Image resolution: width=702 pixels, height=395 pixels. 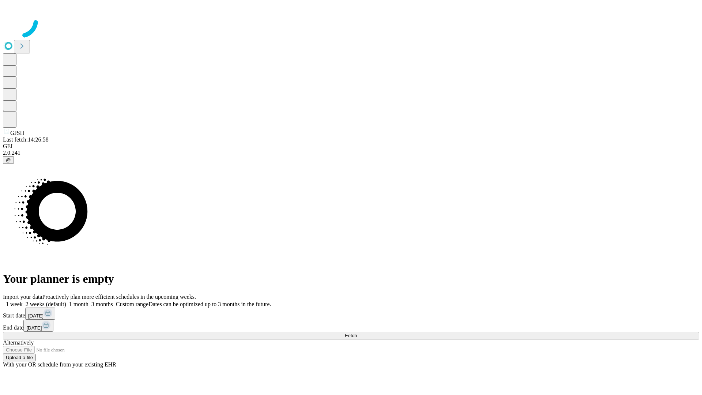 I want to click on div: 2.0.241, so click(x=351, y=153).